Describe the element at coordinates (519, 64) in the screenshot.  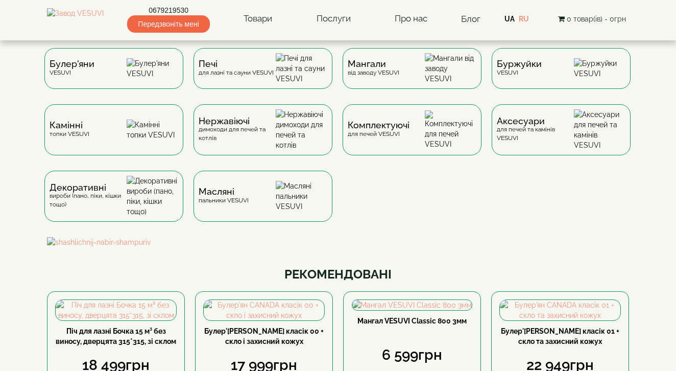
I see `span: Буржуйки` at that location.